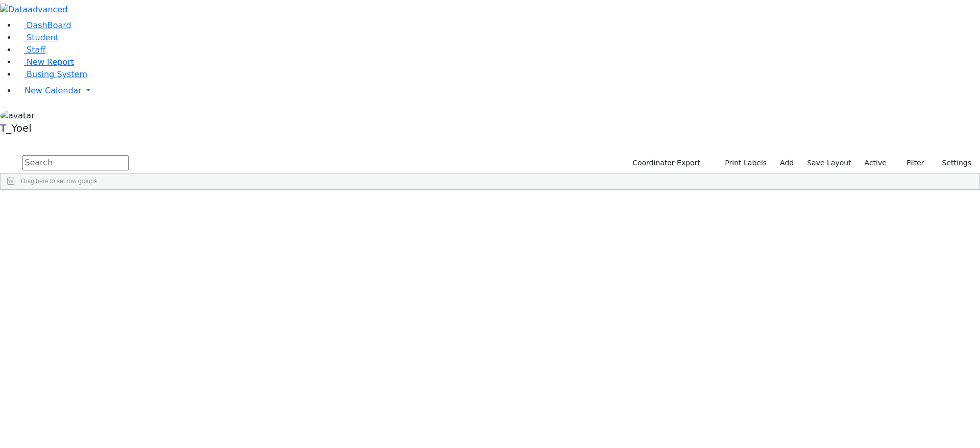  What do you see at coordinates (742, 163) in the screenshot?
I see `button: Print Labels` at bounding box center [742, 163].